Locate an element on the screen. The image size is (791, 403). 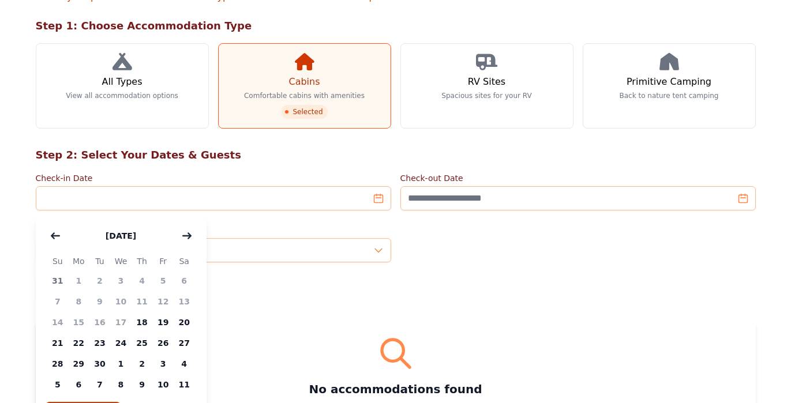
label: Number of Guests is located at coordinates (214, 230).